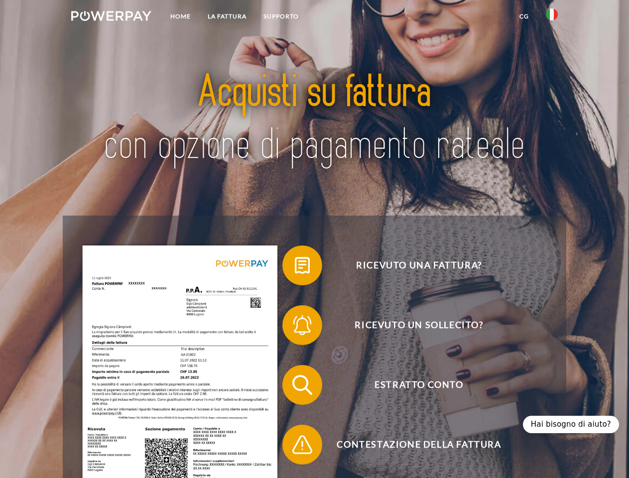 This screenshot has height=478, width=629. I want to click on a: Supporto, so click(281, 16).